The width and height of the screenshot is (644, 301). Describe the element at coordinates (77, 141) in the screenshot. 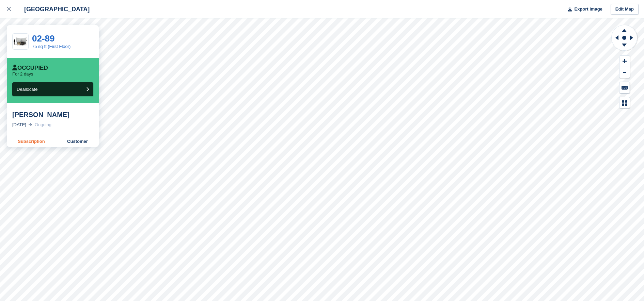

I see `a: Customer` at that location.